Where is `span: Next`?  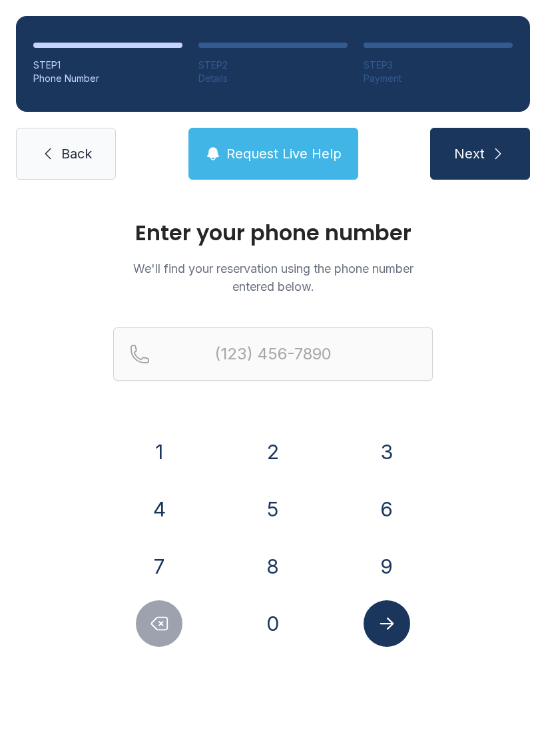 span: Next is located at coordinates (469, 154).